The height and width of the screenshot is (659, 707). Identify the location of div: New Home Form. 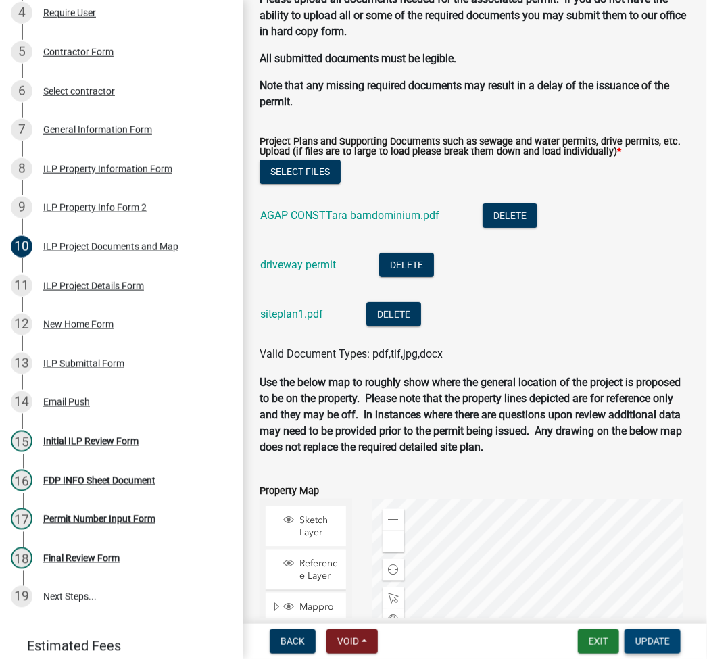
(78, 325).